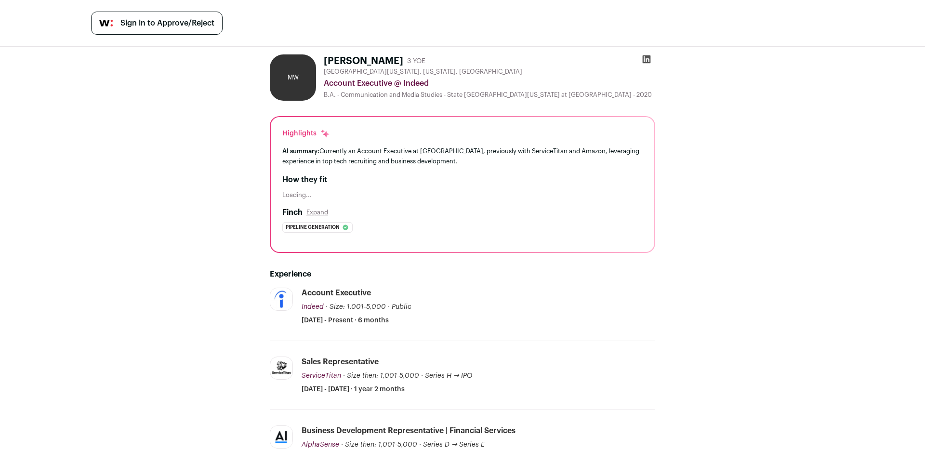  Describe the element at coordinates (282, 437) in the screenshot. I see `img: 9838219db6b5256e46ad2ac23ea359fbf7755473957a5a7da8bf939a505f6f08.jpg` at that location.